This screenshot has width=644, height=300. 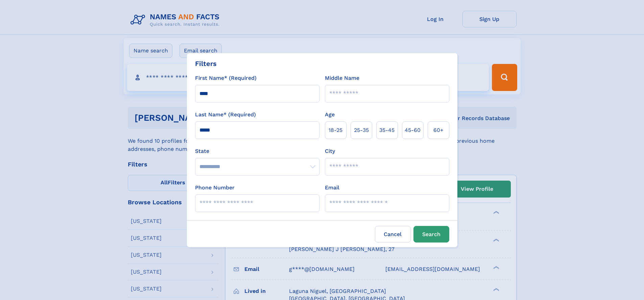 What do you see at coordinates (335, 130) in the screenshot?
I see `span: 18‑25` at bounding box center [335, 130].